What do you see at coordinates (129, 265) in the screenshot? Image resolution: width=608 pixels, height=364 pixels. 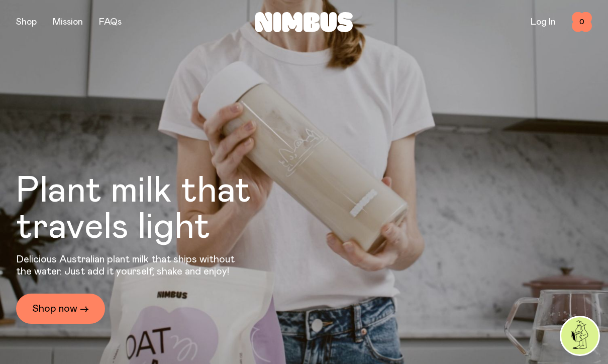 I see `p: Delicious Australian plant milk that ships without the water. Just add it yourself, shake and enjoy!` at bounding box center [129, 265].